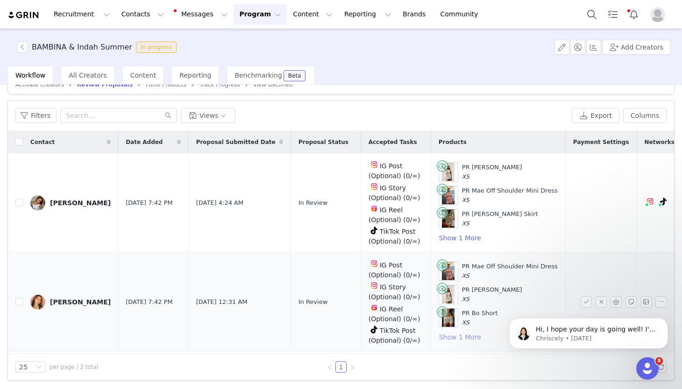 Image resolution: width=682 pixels, height=389 pixels. I want to click on a: Tasks, so click(613, 14).